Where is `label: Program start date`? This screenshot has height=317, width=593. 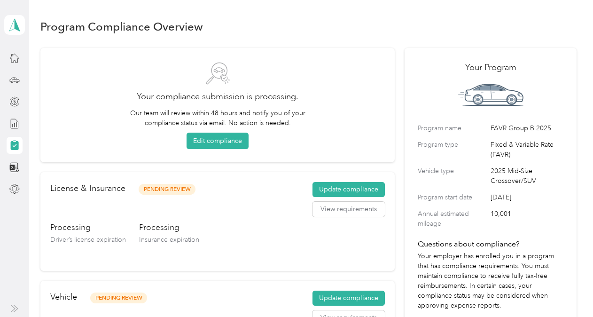
label: Program start date is located at coordinates (452, 197).